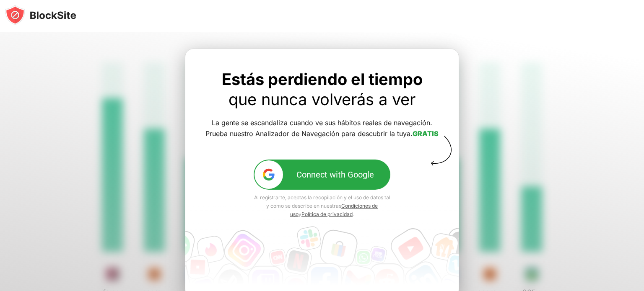 The image size is (644, 291). What do you see at coordinates (322, 99) in the screenshot?
I see `a: que nunca volverás a ver` at bounding box center [322, 99].